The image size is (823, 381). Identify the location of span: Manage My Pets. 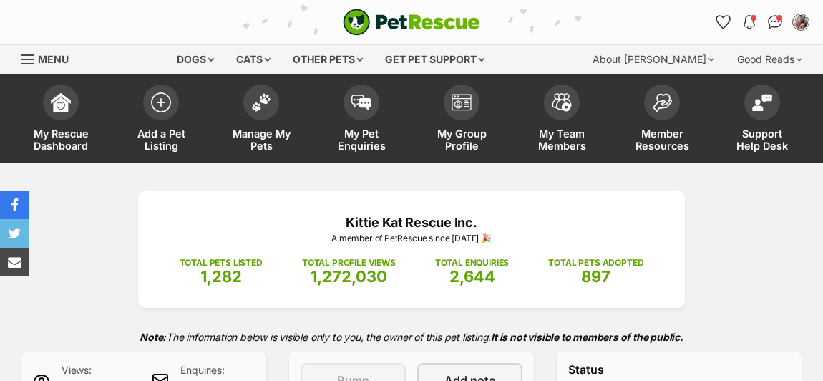
(261, 140).